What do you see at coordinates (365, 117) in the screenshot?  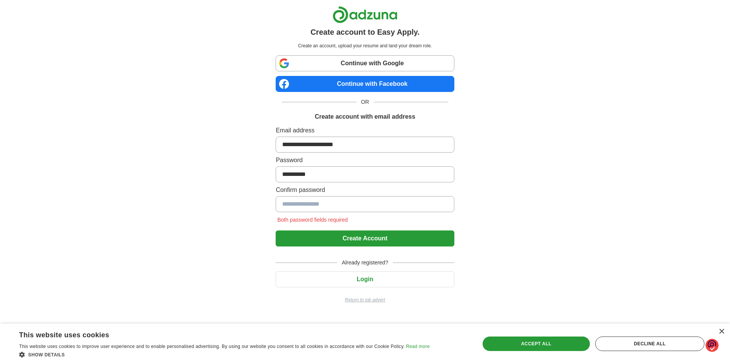 I see `h1: Create account with email address` at bounding box center [365, 117].